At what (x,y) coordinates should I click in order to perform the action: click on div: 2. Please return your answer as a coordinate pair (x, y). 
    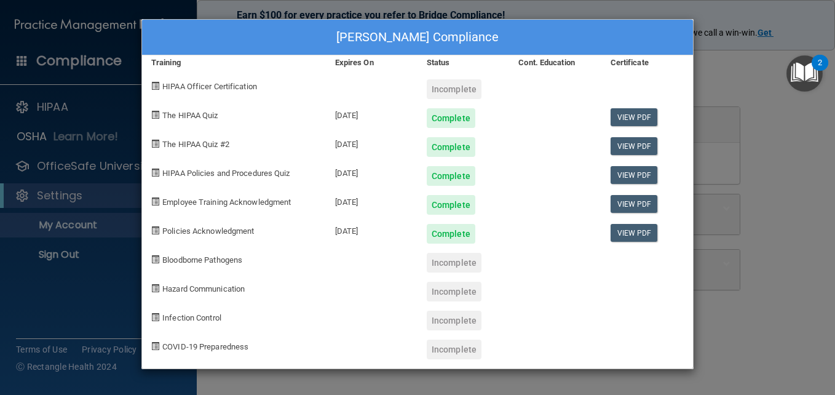
    Looking at the image, I should click on (820, 71).